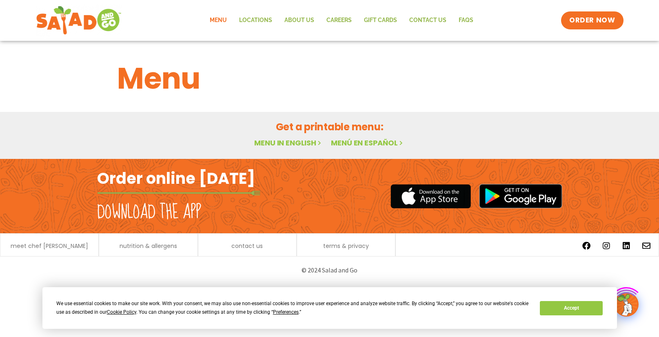  What do you see at coordinates (255, 20) in the screenshot?
I see `a: Locations` at bounding box center [255, 20].